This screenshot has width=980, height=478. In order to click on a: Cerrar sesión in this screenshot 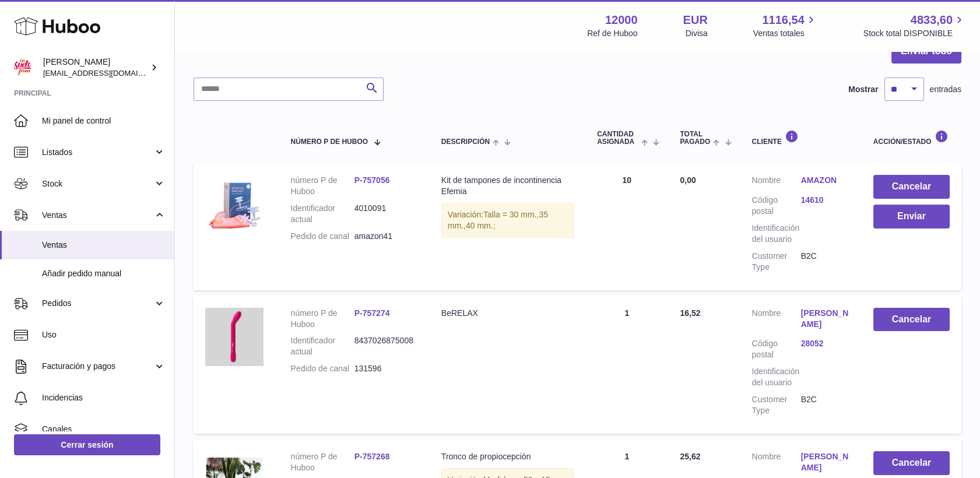, I will do `click(87, 445)`.